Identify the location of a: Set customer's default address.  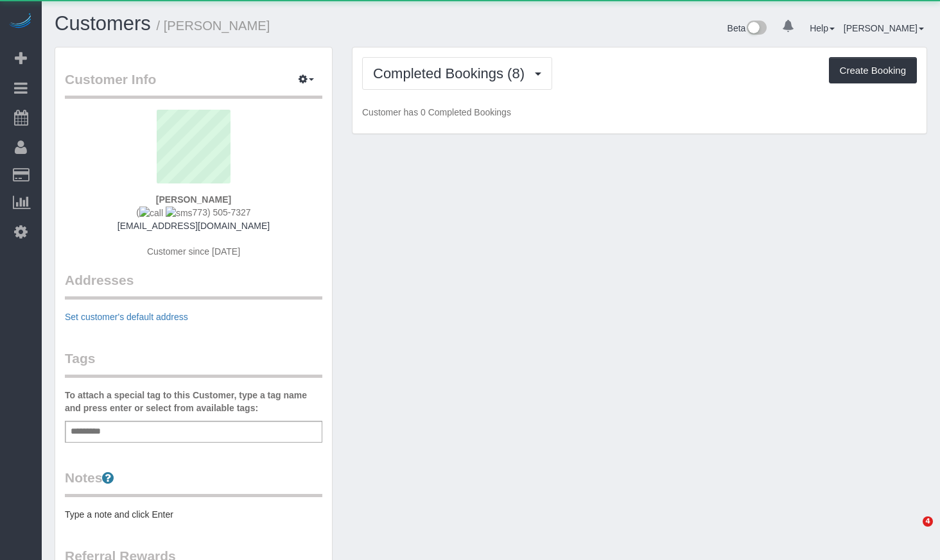
(126, 317).